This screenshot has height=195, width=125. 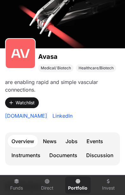 What do you see at coordinates (63, 155) in the screenshot?
I see `a: Documents` at bounding box center [63, 155].